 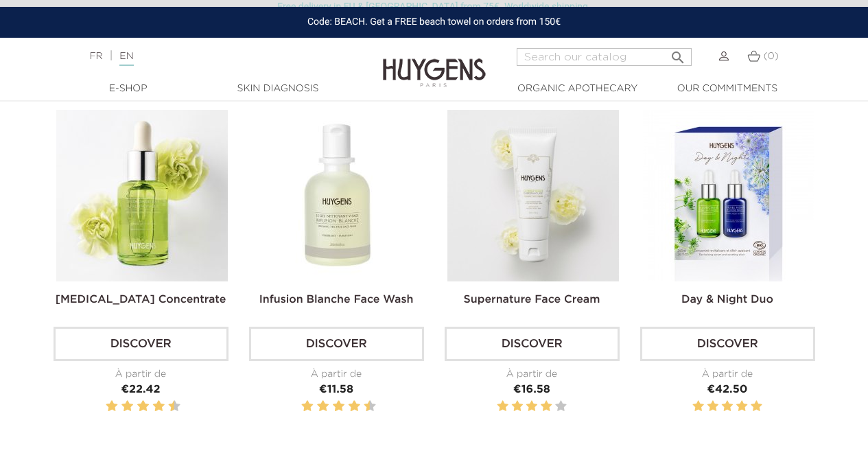 What do you see at coordinates (728, 88) in the screenshot?
I see `a: Our commitments` at bounding box center [728, 88].